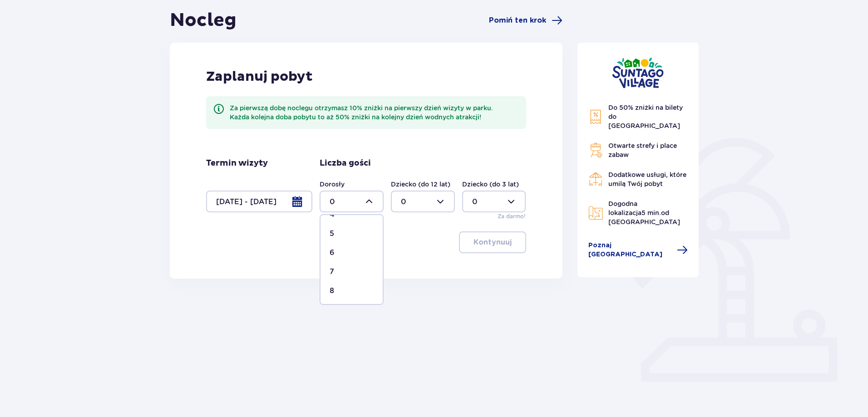 The height and width of the screenshot is (417, 868). What do you see at coordinates (596, 213) in the screenshot?
I see `img: Map Icon` at bounding box center [596, 213].